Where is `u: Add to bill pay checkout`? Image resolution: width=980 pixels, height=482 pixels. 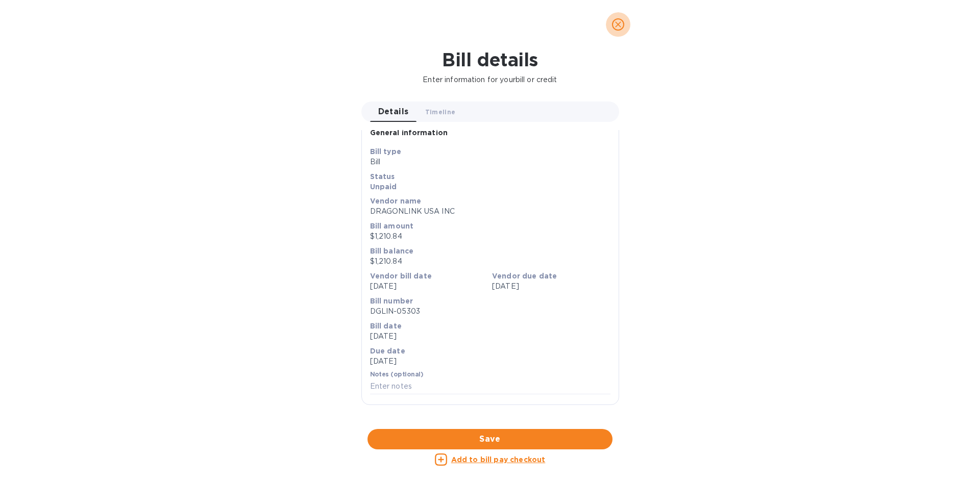 u: Add to bill pay checkout is located at coordinates (498, 460).